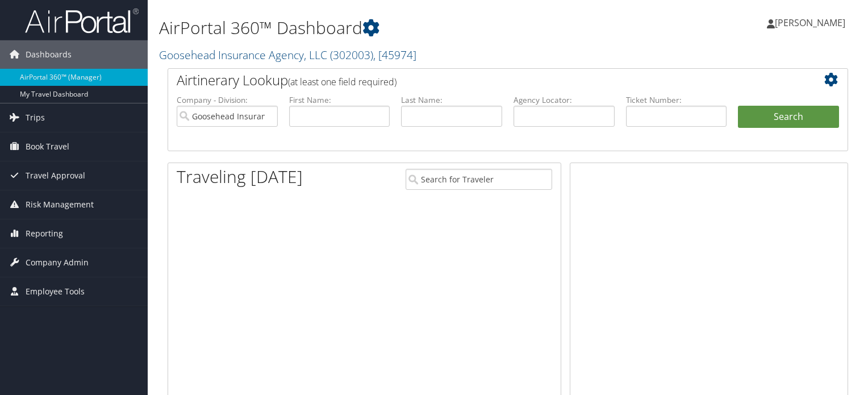 Image resolution: width=868 pixels, height=395 pixels. What do you see at coordinates (480, 81) in the screenshot?
I see `h2: Airtinerary Lookup` at bounding box center [480, 81].